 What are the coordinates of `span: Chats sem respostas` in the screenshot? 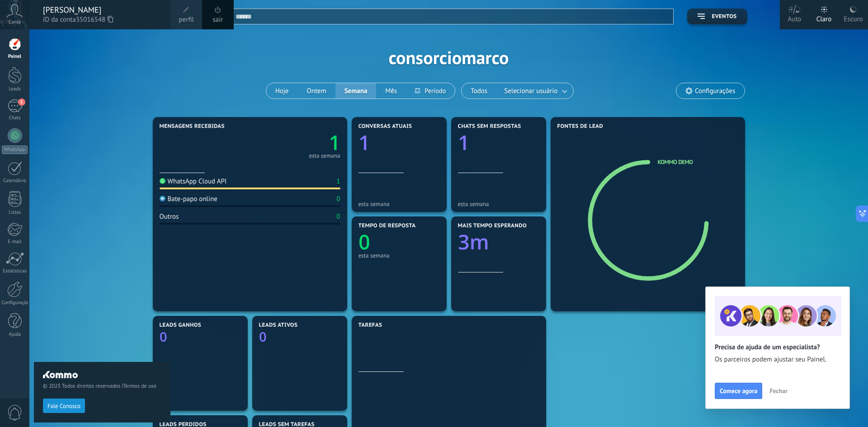 It's located at (490, 127).